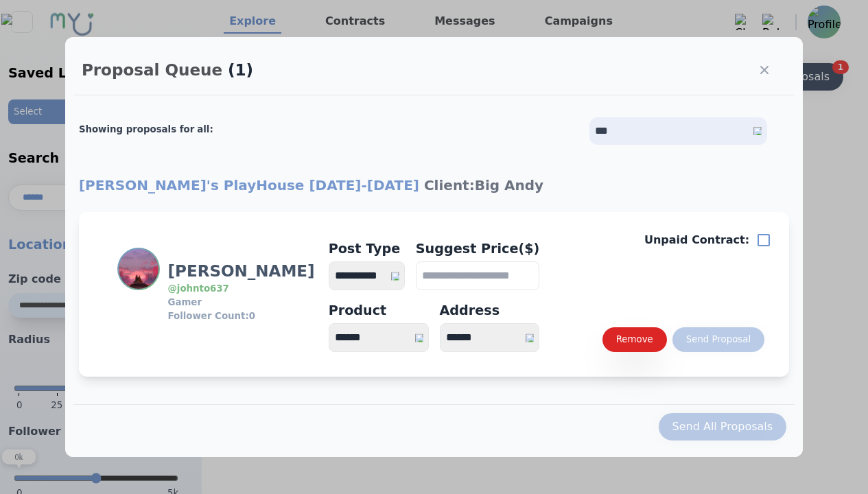 The width and height of the screenshot is (868, 494). I want to click on a: @johnto637, so click(199, 288).